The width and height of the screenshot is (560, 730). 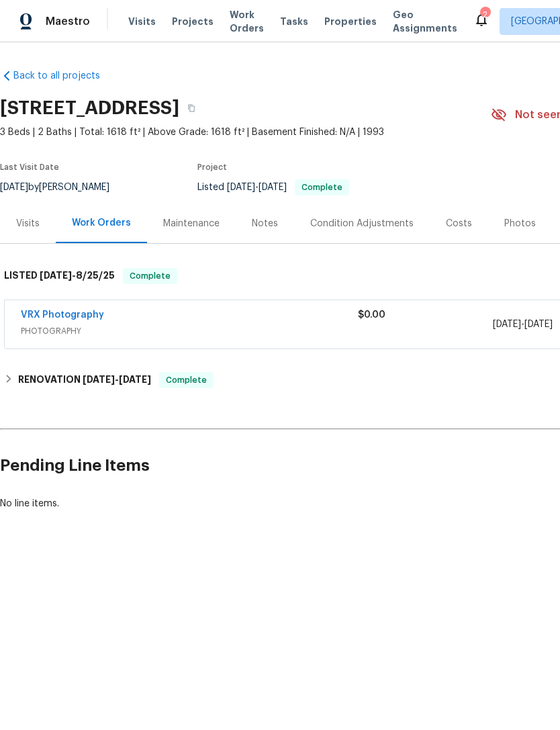 I want to click on span: Geo Assignments, so click(x=425, y=22).